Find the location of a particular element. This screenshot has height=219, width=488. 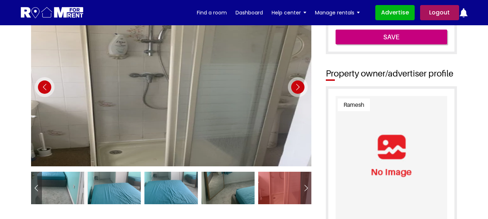

a: Dashboard is located at coordinates (249, 13).